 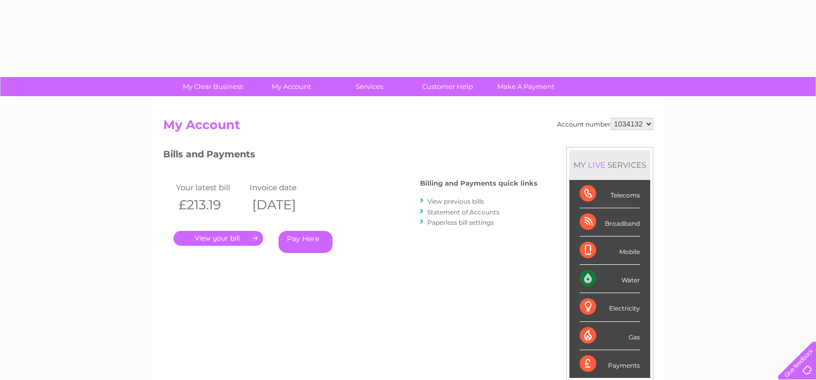 I want to click on div: Gas, so click(x=610, y=336).